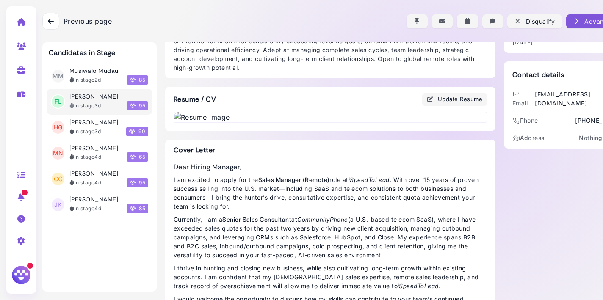  What do you see at coordinates (97, 105) in the screenshot?
I see `time: 2025-08-22T15:08:08.870Z` at bounding box center [97, 105].